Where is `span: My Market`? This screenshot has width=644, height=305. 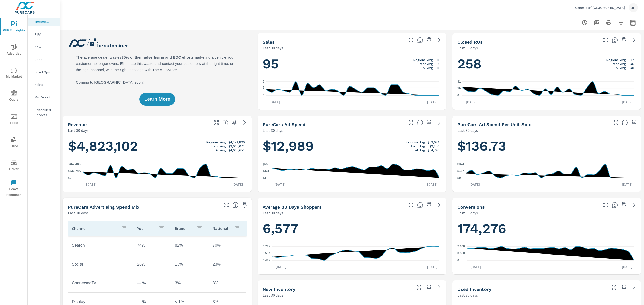
span: My Market is located at coordinates (14, 73).